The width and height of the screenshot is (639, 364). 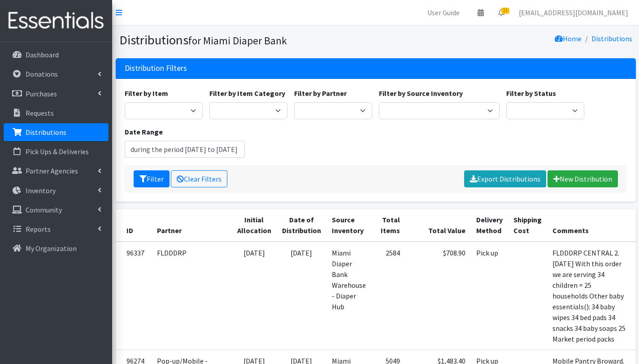 I want to click on a: Donations, so click(x=56, y=74).